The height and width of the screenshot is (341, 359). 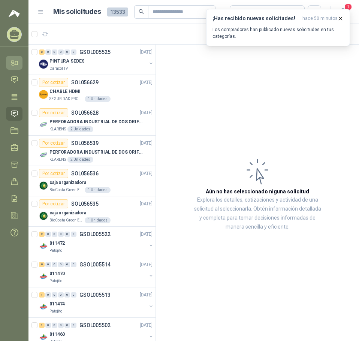 What do you see at coordinates (67, 61) in the screenshot?
I see `p: PINTURA SEDES` at bounding box center [67, 61].